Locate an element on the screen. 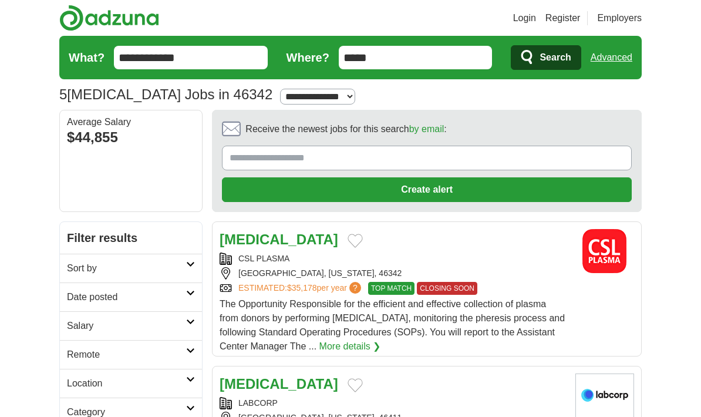 This screenshot has height=417, width=701. h2: Location is located at coordinates (126, 383).